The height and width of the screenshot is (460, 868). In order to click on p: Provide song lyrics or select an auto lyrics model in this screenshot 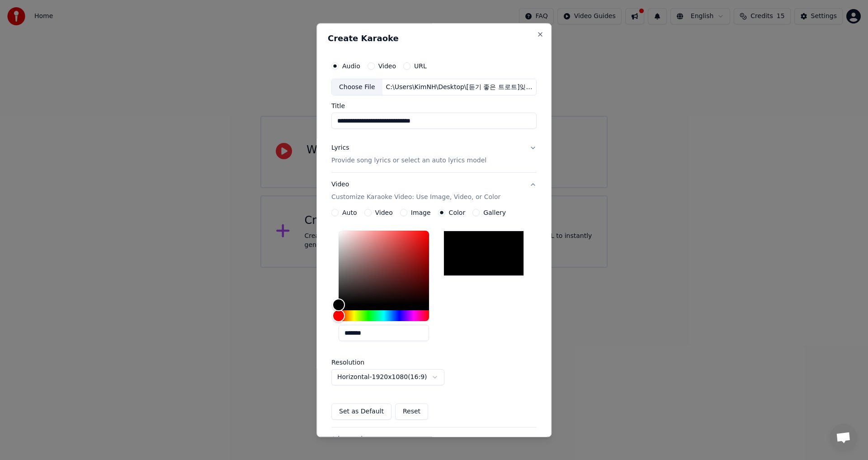, I will do `click(409, 161)`.